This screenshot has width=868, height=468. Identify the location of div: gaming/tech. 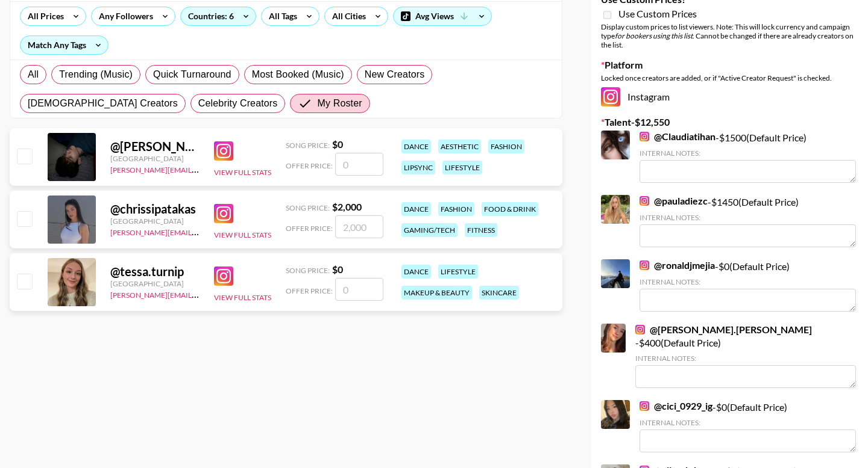
(429, 230).